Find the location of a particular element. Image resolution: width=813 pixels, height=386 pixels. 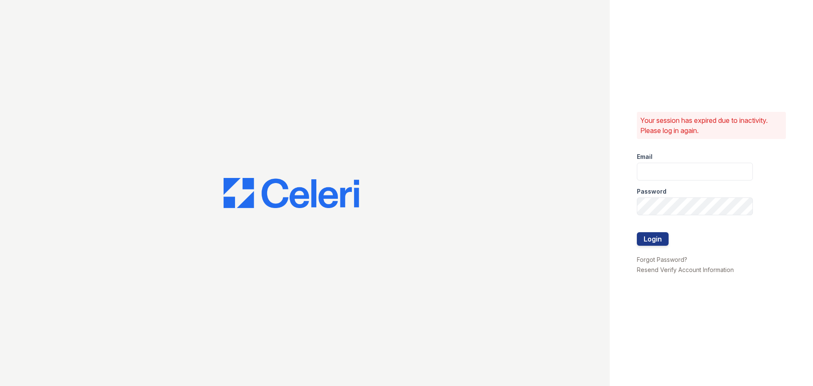

label: Password is located at coordinates (651, 191).